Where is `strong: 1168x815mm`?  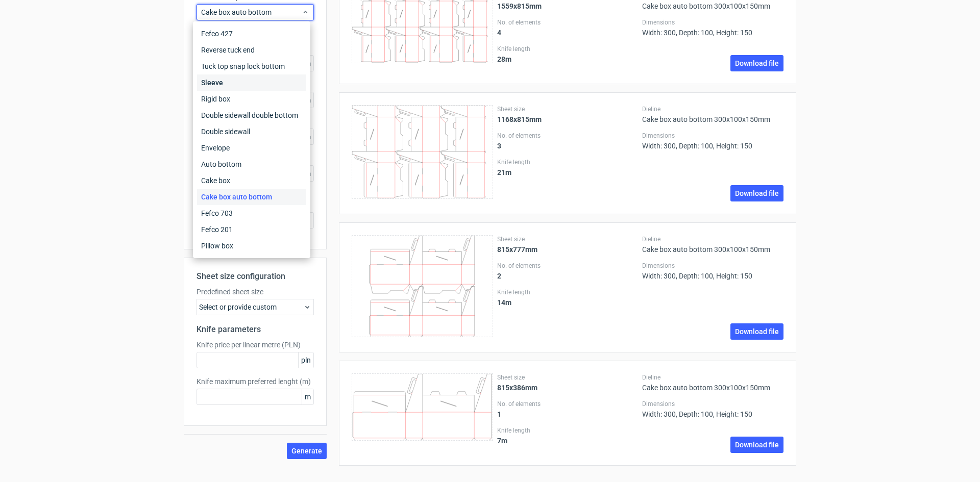
strong: 1168x815mm is located at coordinates (519, 119).